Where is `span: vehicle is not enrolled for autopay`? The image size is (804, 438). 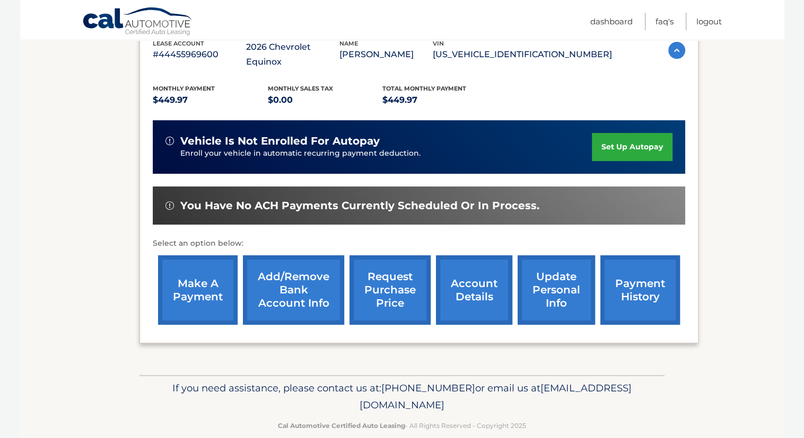
span: vehicle is not enrolled for autopay is located at coordinates (280, 141).